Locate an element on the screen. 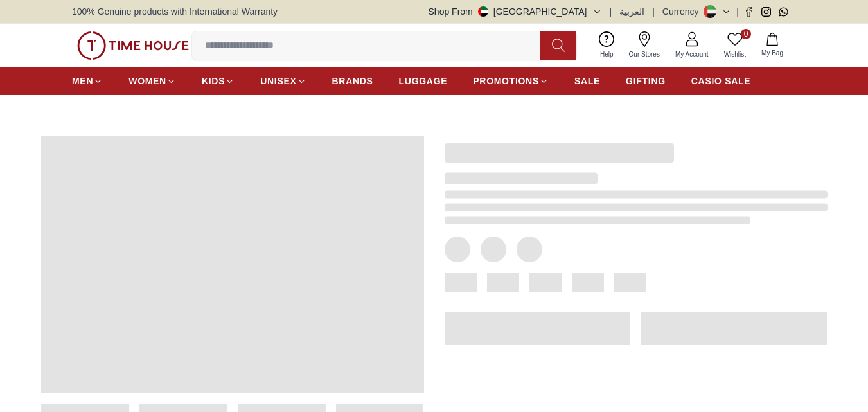  span: UNISEX is located at coordinates (279, 81).